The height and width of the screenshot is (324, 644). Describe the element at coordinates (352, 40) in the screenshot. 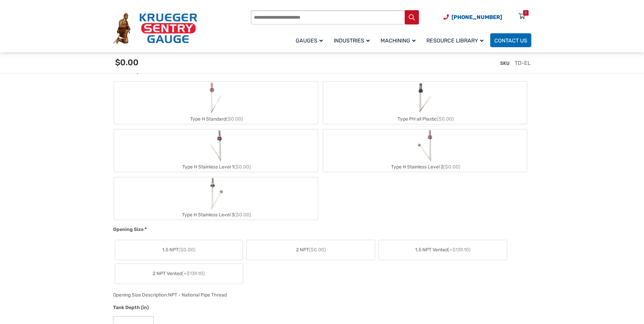

I see `span: Industries` at that location.